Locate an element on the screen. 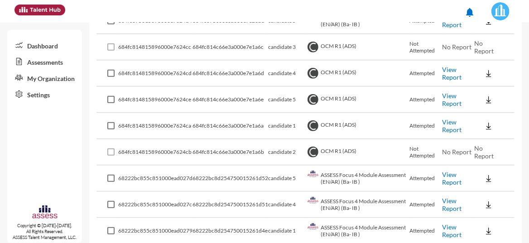 The image size is (529, 243). td: 684fc814c66e3a000e7e1a6c is located at coordinates (230, 48).